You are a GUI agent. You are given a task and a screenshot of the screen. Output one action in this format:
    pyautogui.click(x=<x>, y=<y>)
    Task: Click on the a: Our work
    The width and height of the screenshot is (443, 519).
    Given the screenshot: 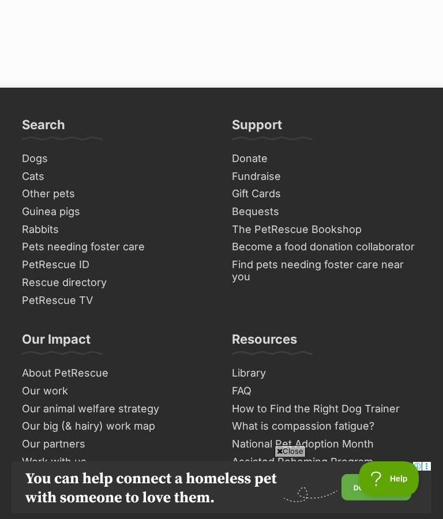 What is the action you would take?
    pyautogui.click(x=117, y=391)
    